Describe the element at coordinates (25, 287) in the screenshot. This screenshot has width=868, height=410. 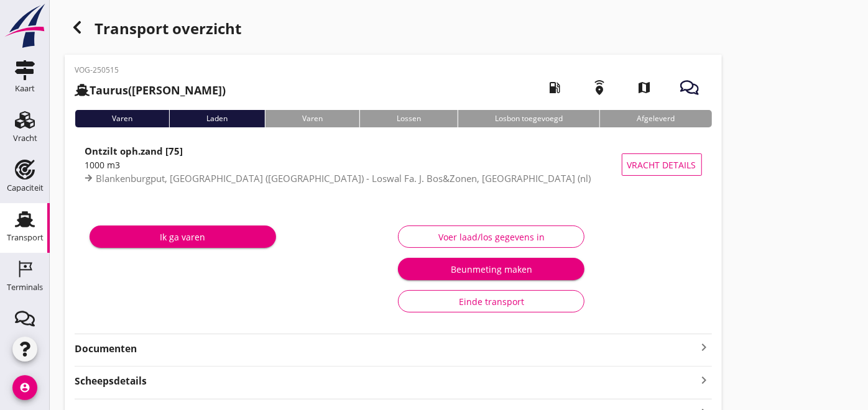
I see `div: Terminals` at that location.